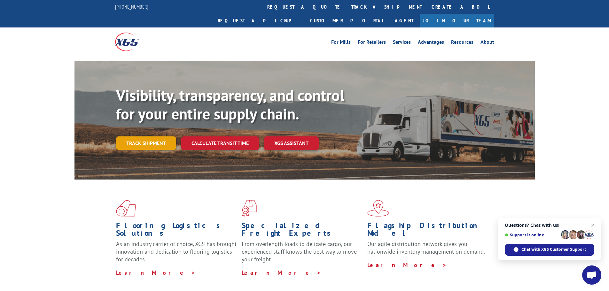 The width and height of the screenshot is (609, 291). Describe the element at coordinates (404, 20) in the screenshot. I see `a: Agent` at that location.